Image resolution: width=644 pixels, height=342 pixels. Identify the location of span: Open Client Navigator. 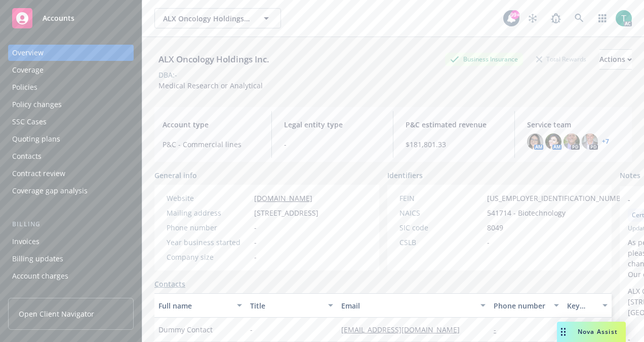
(56, 313).